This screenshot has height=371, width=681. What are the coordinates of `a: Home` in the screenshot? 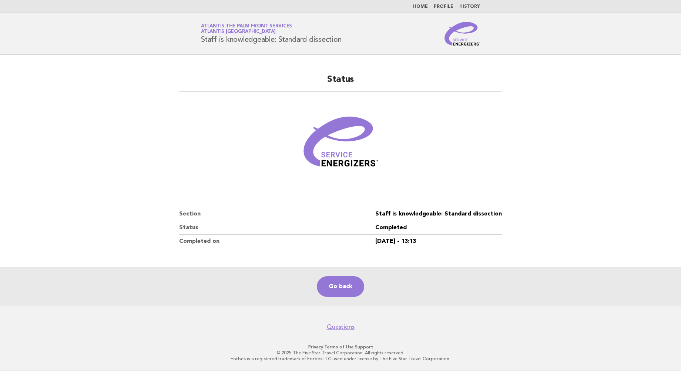 It's located at (420, 7).